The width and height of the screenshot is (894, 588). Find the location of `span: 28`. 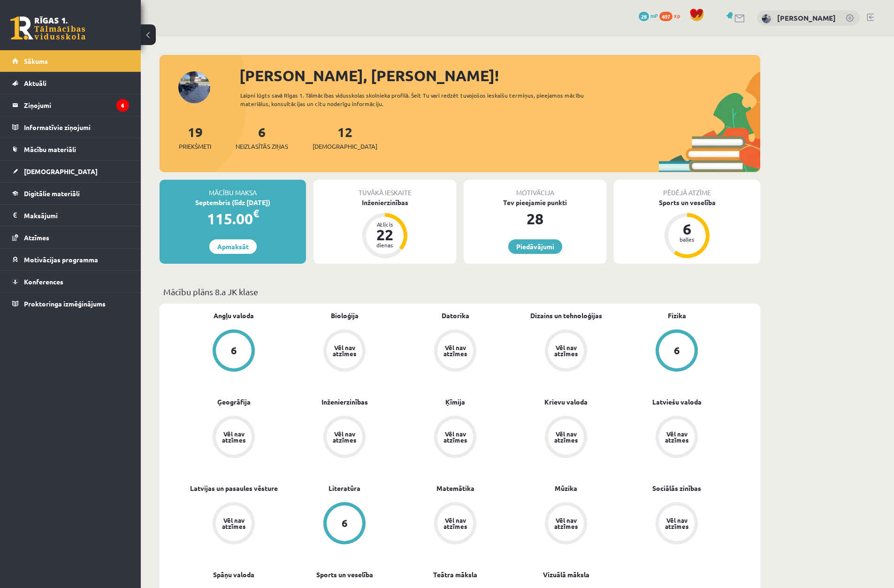

span: 28 is located at coordinates (644, 17).